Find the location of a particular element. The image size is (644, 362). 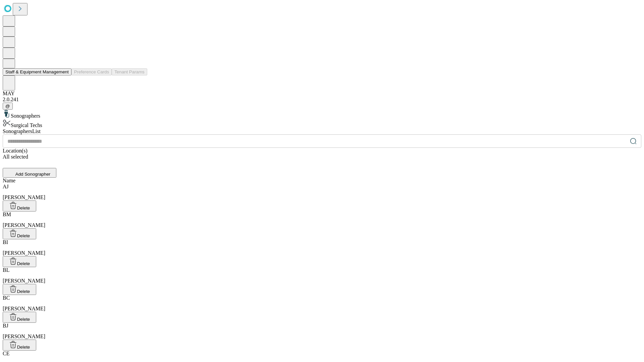

div: Name is located at coordinates (322, 181).